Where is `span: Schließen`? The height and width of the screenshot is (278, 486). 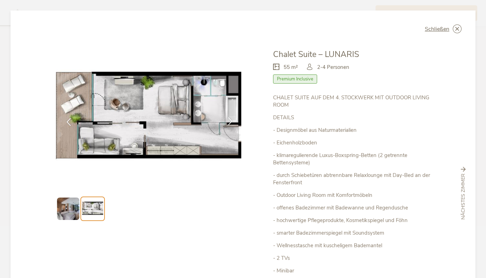
span: Schließen is located at coordinates (437, 29).